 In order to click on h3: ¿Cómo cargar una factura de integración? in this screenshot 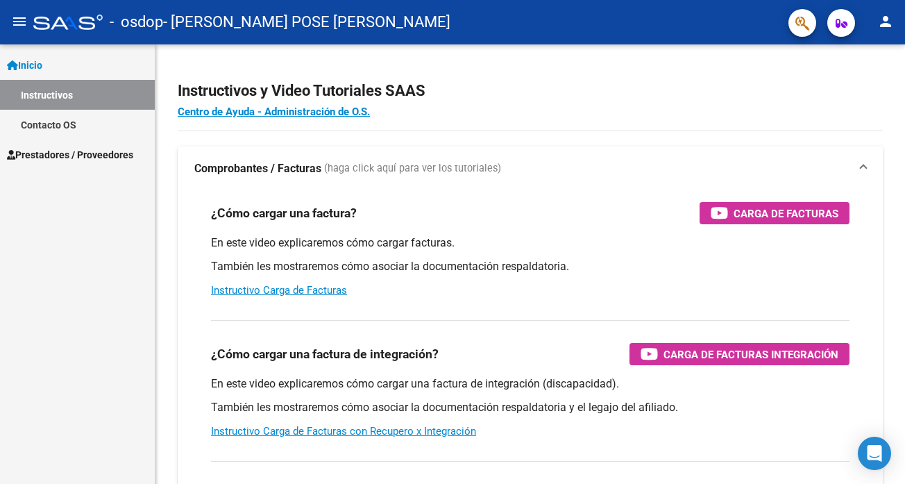, I will do `click(325, 354)`.